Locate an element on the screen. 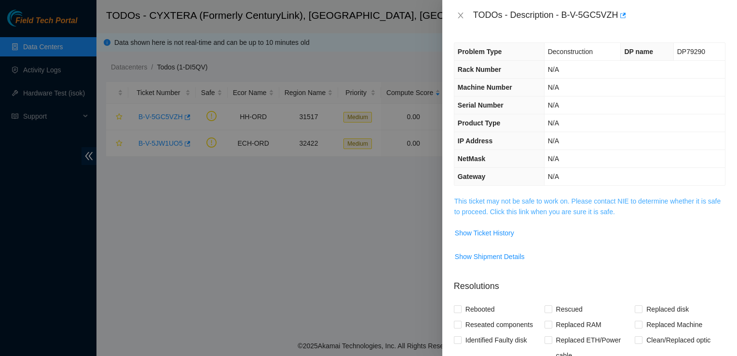  span: Gateway is located at coordinates (472, 176).